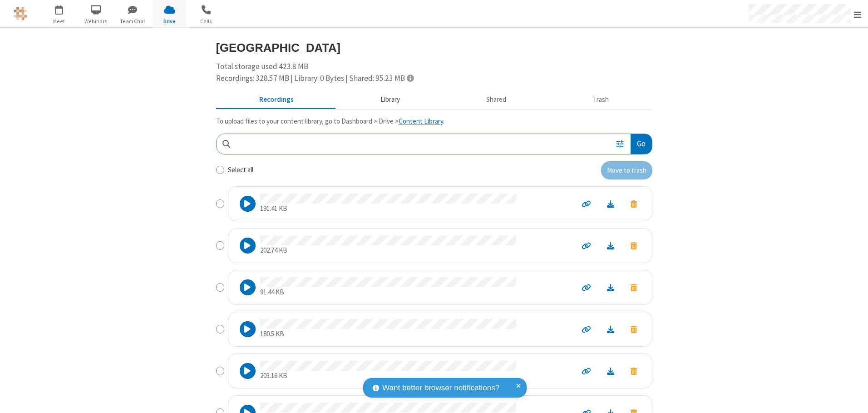 The image size is (868, 413). I want to click on p: 202.74 KB, so click(388, 251).